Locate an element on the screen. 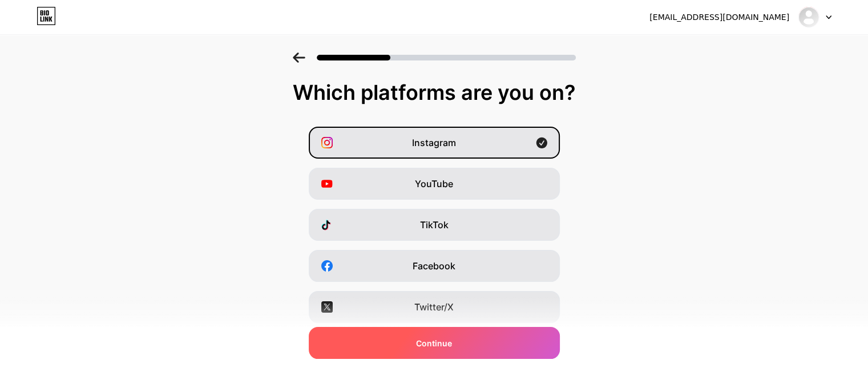 Image resolution: width=868 pixels, height=388 pixels. span: Twitter/X is located at coordinates (434, 307).